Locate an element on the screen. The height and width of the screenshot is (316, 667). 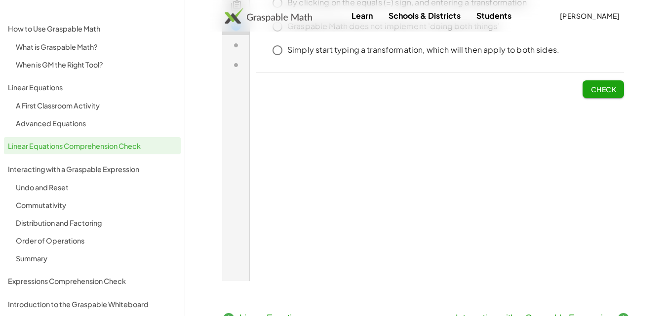
div: Linear Equations is located at coordinates (92, 87).